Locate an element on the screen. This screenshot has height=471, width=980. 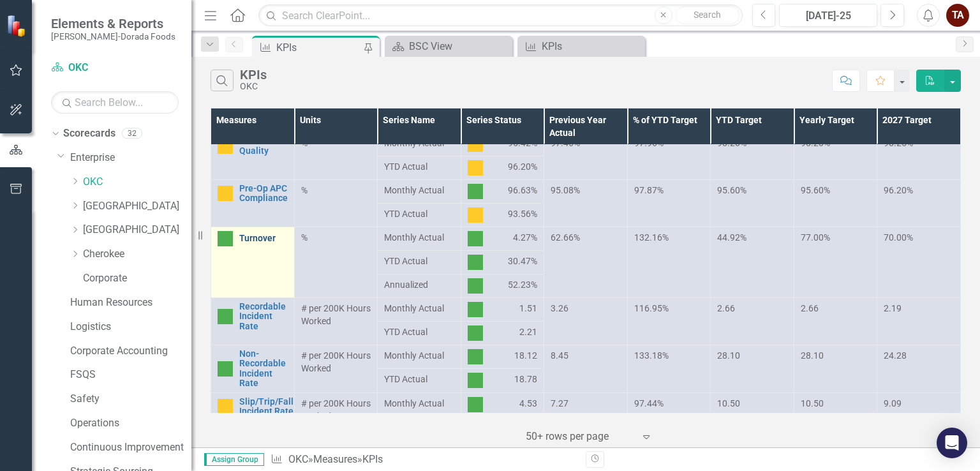
button: TA is located at coordinates (958, 16).